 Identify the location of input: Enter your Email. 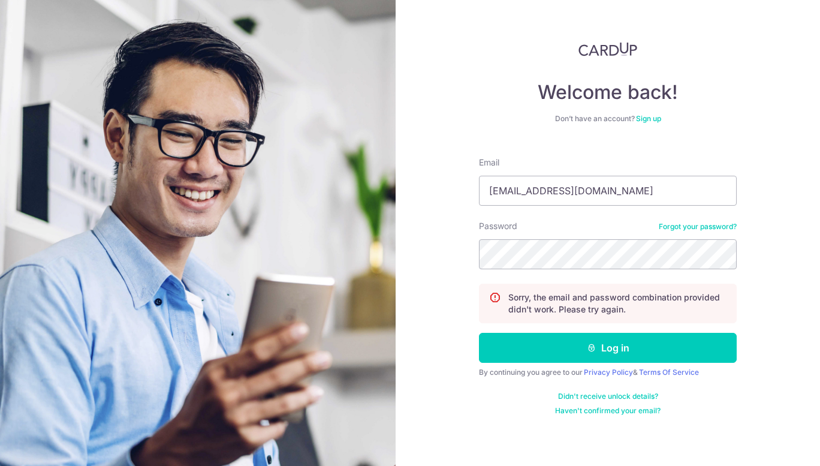
(608, 191).